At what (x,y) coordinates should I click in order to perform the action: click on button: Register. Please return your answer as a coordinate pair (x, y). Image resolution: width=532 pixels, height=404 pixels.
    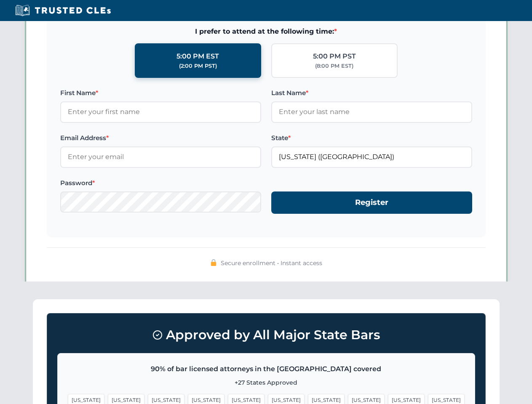
    Looking at the image, I should click on (372, 203).